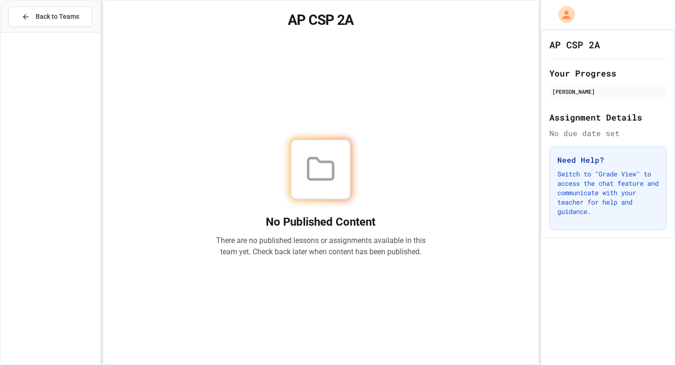 This screenshot has height=365, width=675. What do you see at coordinates (321, 246) in the screenshot?
I see `p: There are no published lessons or assignments available in this team yet. Check back later when c...` at bounding box center [321, 246].